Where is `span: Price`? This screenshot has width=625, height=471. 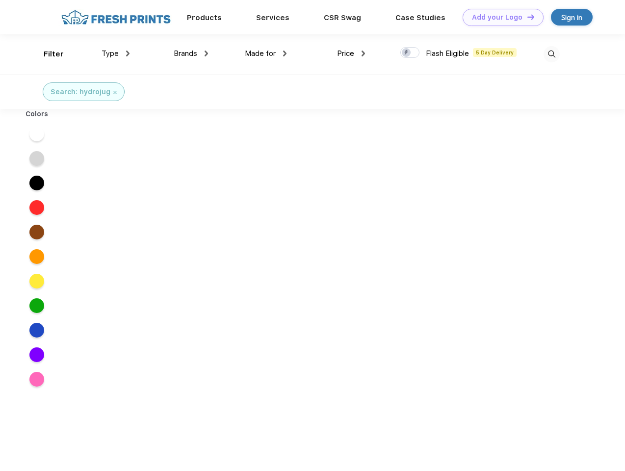 span: Price is located at coordinates (345, 53).